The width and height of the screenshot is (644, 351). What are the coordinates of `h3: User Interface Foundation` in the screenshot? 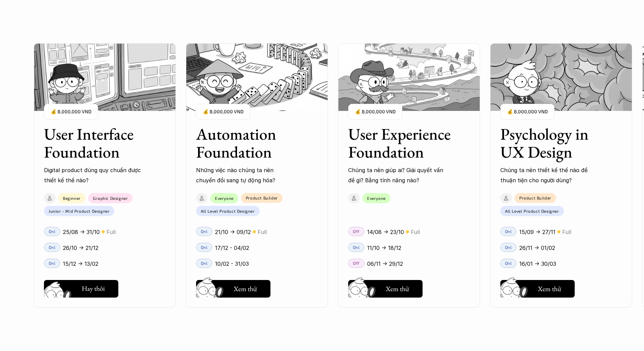 It's located at (96, 143).